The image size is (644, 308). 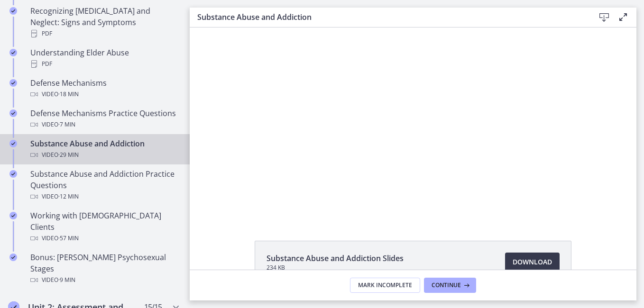 I want to click on span: · 29 min, so click(x=68, y=155).